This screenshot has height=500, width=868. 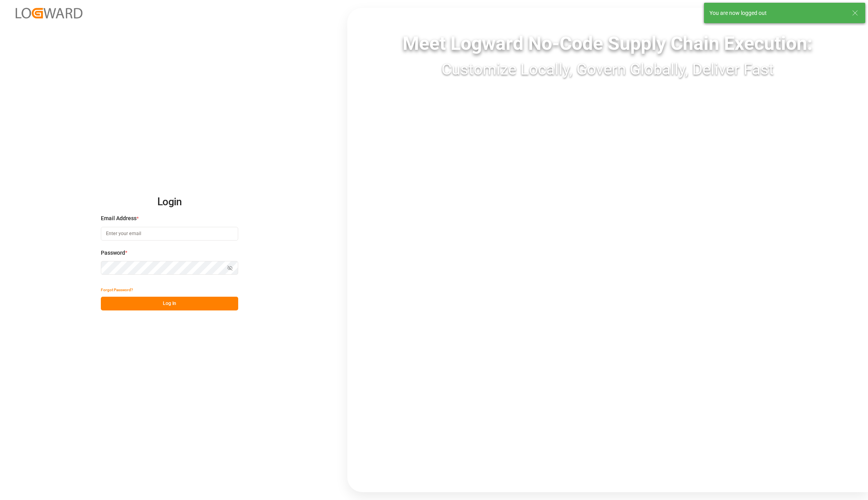 What do you see at coordinates (607, 69) in the screenshot?
I see `div: Customize Locally, Govern Globally, Deliver Fast` at bounding box center [607, 69].